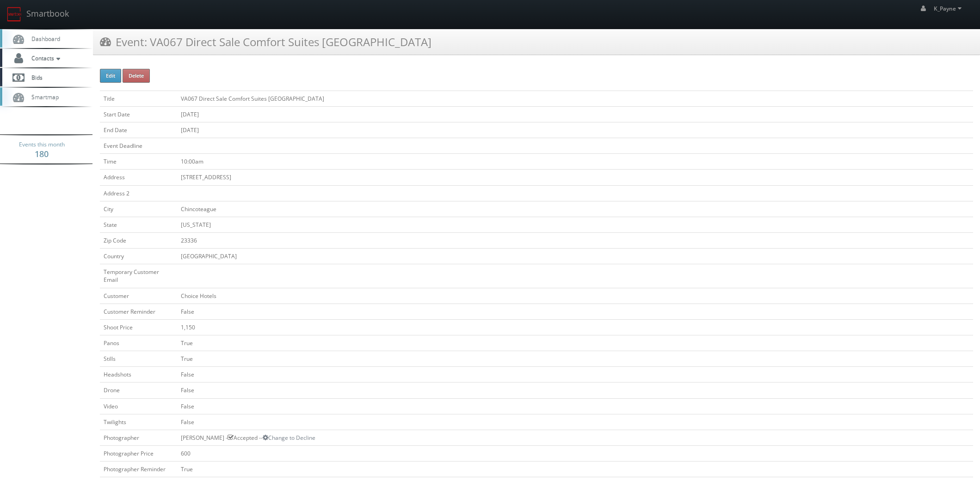  I want to click on img: smartbook-logo.png, so click(14, 14).